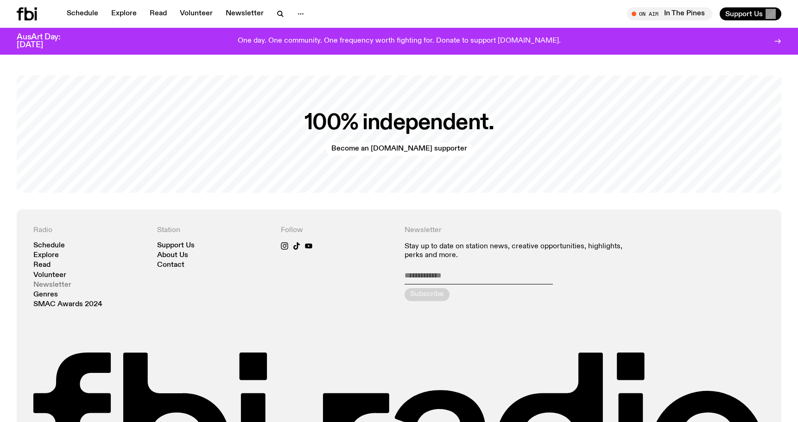  Describe the element at coordinates (213, 230) in the screenshot. I see `h4: Station` at that location.